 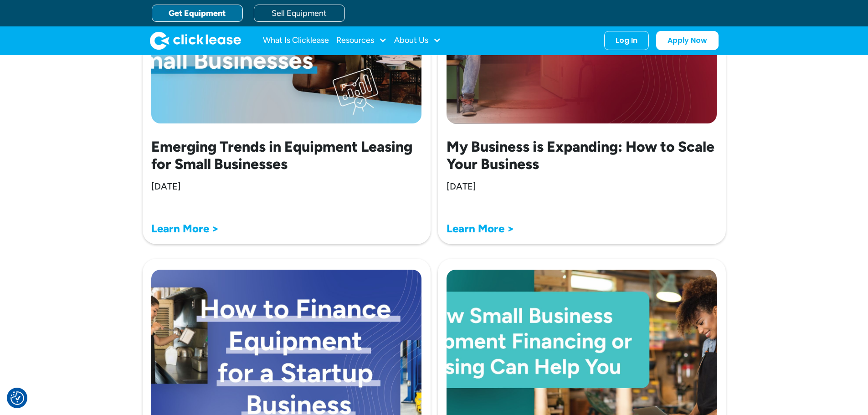 What do you see at coordinates (687, 40) in the screenshot?
I see `a: Apply Now` at bounding box center [687, 40].